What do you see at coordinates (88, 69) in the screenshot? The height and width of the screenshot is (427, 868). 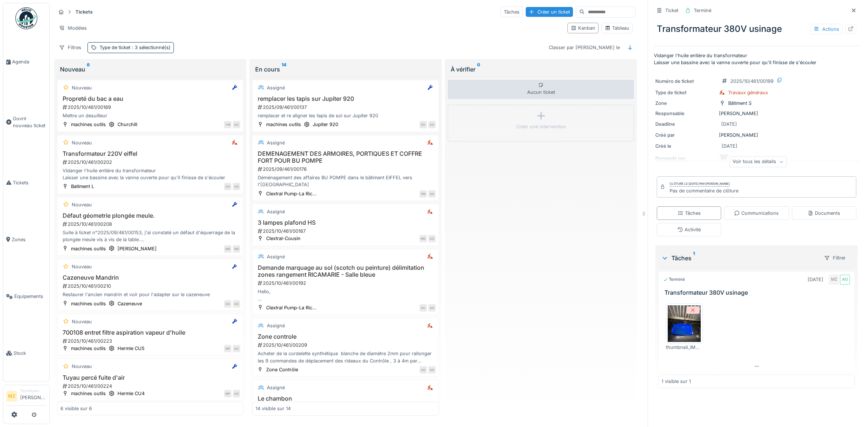 I see `sup: 6` at bounding box center [88, 69].